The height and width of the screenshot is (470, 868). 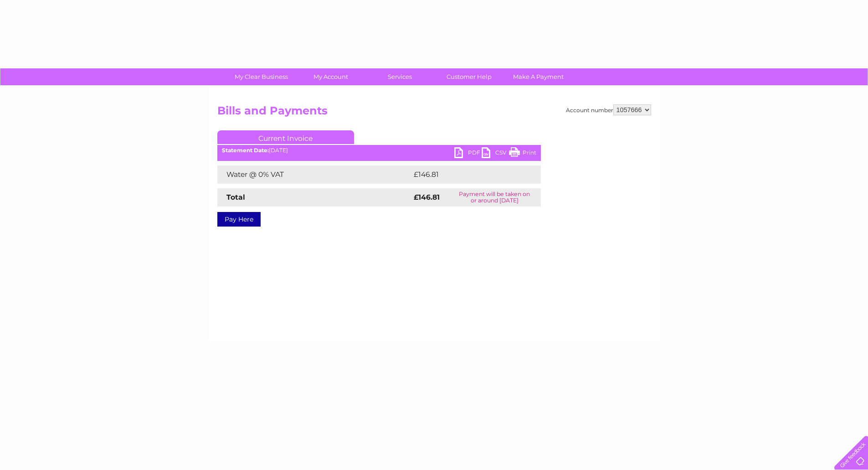 I want to click on a: PDF, so click(x=468, y=153).